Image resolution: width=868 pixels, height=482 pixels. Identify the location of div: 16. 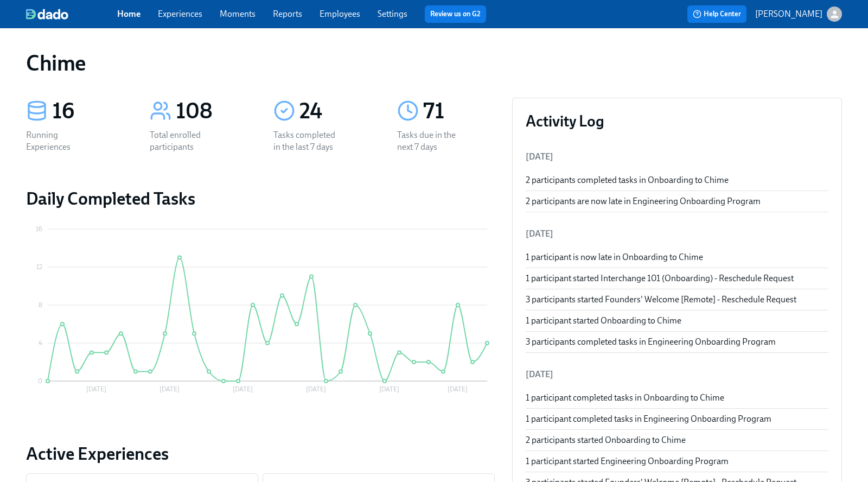
(88, 111).